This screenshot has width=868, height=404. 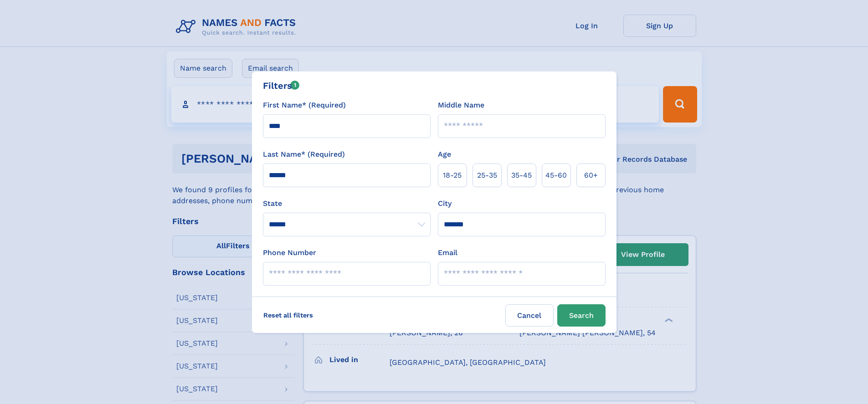 What do you see at coordinates (290, 253) in the screenshot?
I see `label: Phone Number` at bounding box center [290, 253].